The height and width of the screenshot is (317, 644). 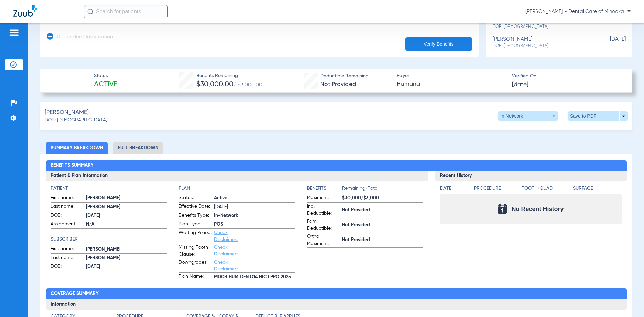 What do you see at coordinates (336, 304) in the screenshot?
I see `h3: Information` at bounding box center [336, 304].